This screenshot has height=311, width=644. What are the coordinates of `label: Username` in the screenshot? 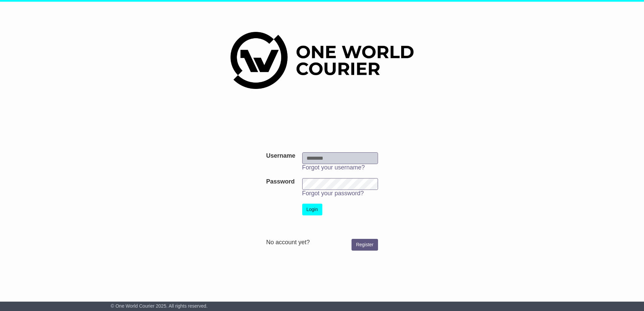 It's located at (280, 156).